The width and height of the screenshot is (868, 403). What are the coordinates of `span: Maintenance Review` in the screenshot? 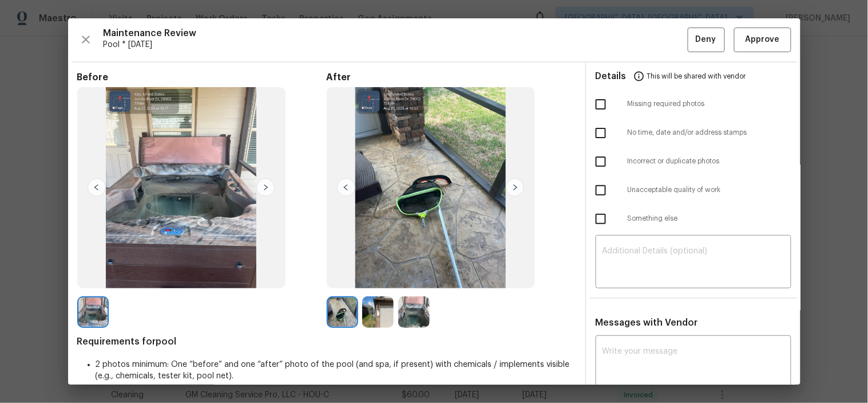 It's located at (395, 33).